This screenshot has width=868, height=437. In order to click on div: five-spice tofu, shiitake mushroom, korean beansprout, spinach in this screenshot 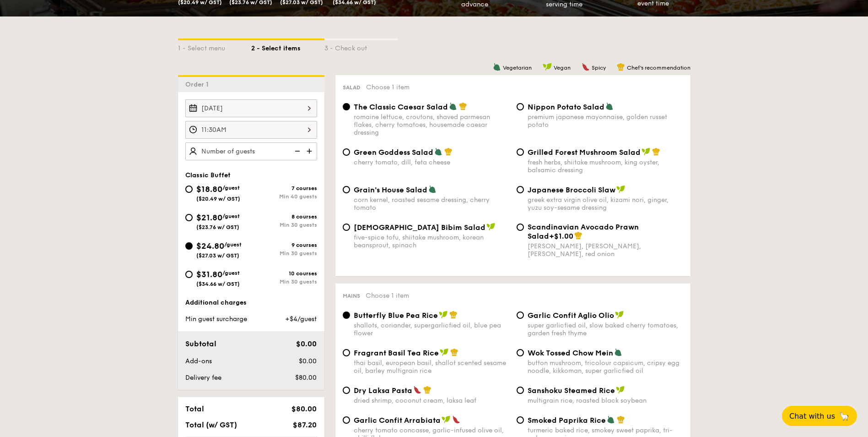, I will do `click(431, 241)`.